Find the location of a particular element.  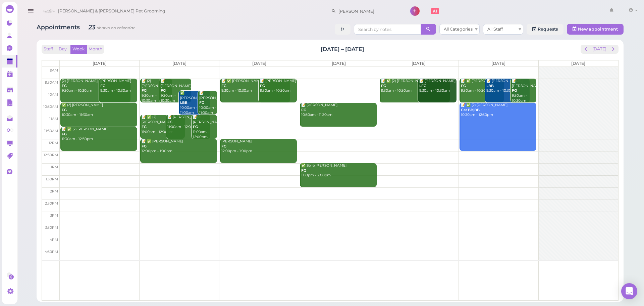

a: Requests is located at coordinates (545, 29).